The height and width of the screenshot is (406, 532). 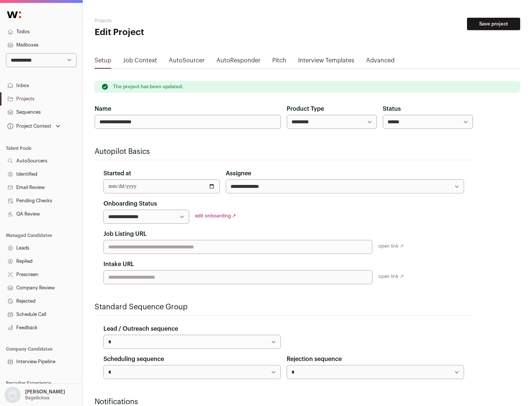 What do you see at coordinates (279, 62) in the screenshot?
I see `a: Pitch` at bounding box center [279, 62].